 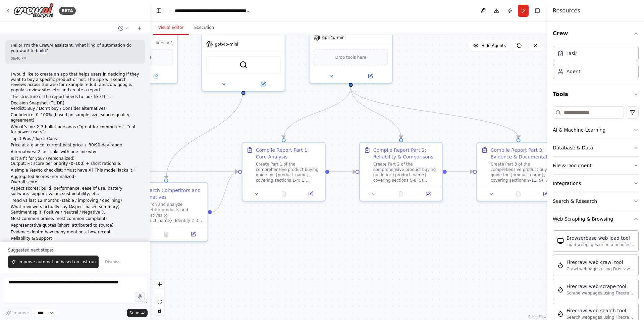 What do you see at coordinates (560, 289) in the screenshot?
I see `img: FirecrawlScrapeWebsiteTool` at bounding box center [560, 289].